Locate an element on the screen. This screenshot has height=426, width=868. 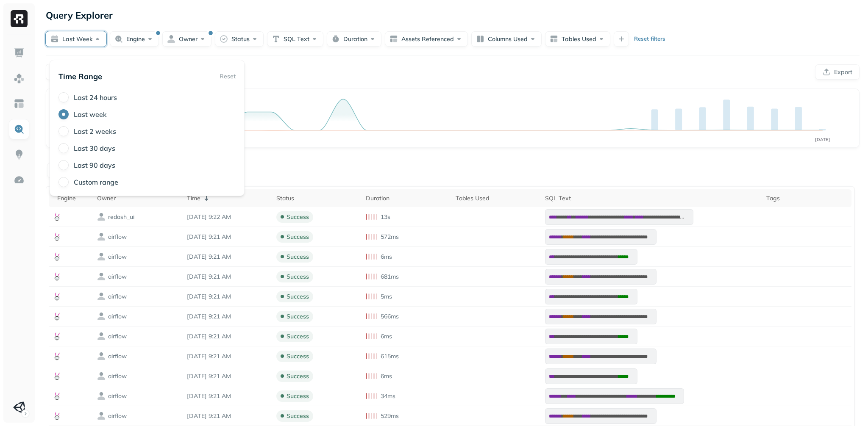
p: Query Explorer is located at coordinates (79, 15).